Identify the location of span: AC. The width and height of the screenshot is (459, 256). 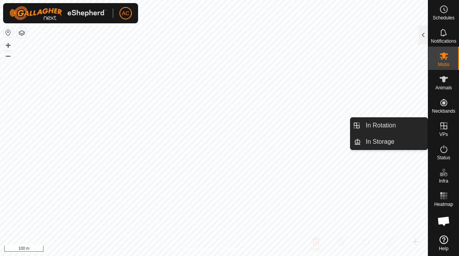
(125, 13).